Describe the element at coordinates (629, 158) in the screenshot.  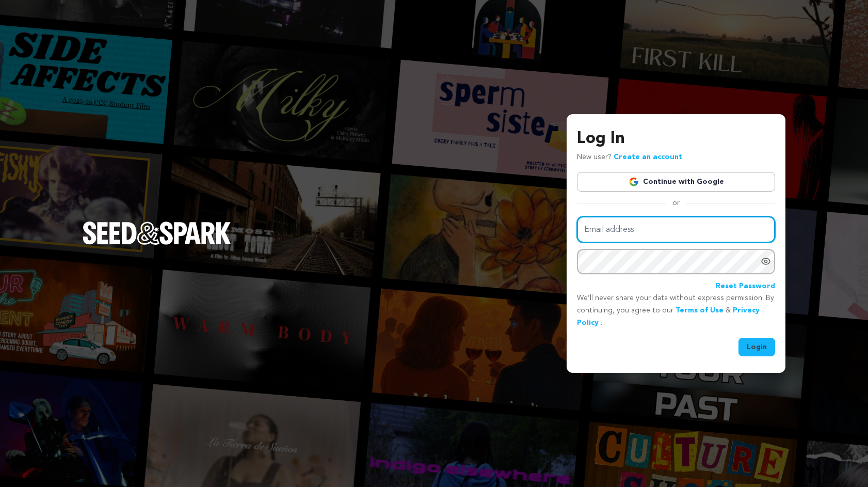
I see `p: New user?` at that location.